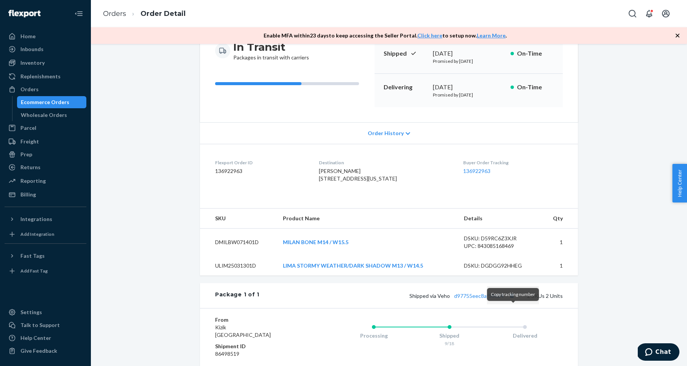 This screenshot has width=687, height=366. Describe the element at coordinates (385, 36) in the screenshot. I see `p: Enable MFA within 23 days to keep accessing the Seller Portal. to setup now. .` at that location.